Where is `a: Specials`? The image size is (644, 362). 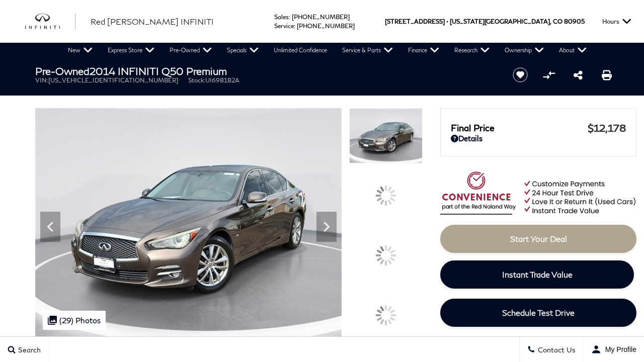 a: Specials is located at coordinates (243, 51).